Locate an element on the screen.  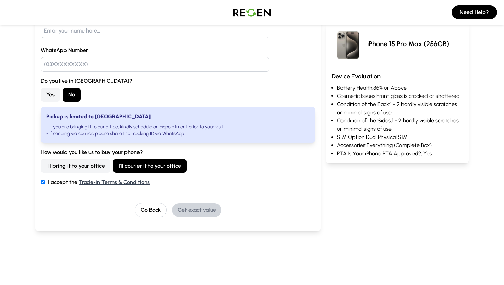
li: Condition of the Sides: 1 - 2 hardly visible scratches or minimal signs of use is located at coordinates (400, 125).